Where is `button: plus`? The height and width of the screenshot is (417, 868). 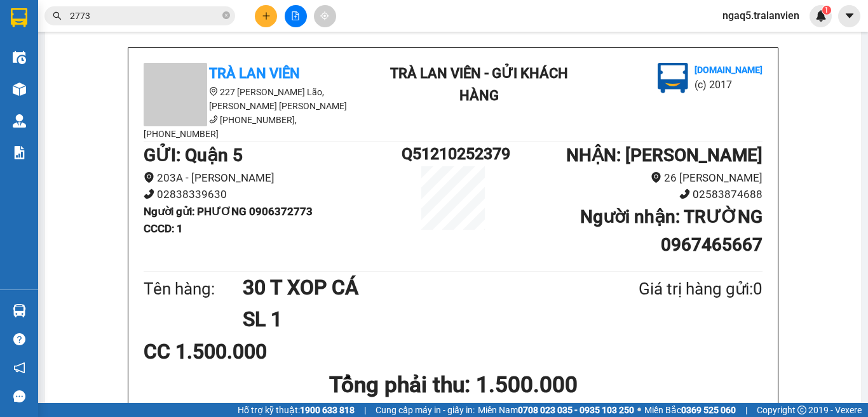 button: plus is located at coordinates (266, 16).